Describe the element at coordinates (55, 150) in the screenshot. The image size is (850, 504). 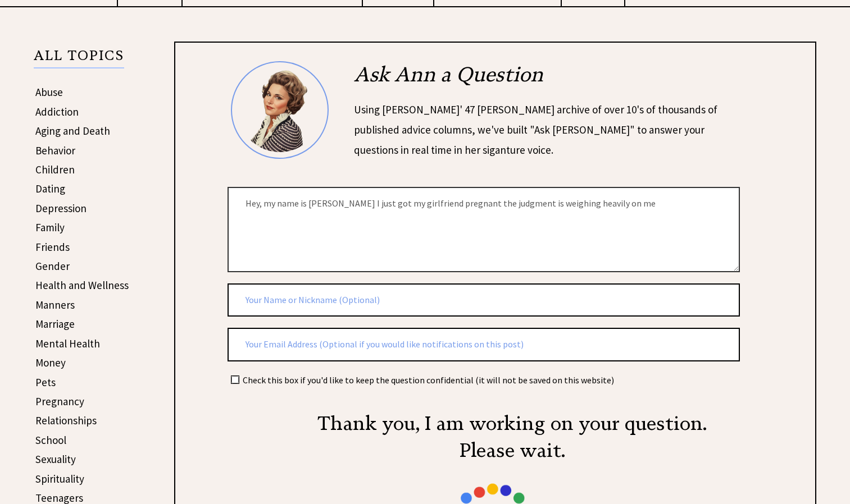
I see `a: Behavior` at that location.